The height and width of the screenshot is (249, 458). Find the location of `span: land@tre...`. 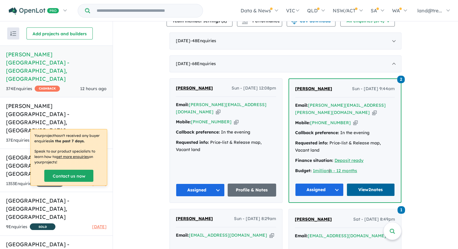

span: land@tre... is located at coordinates (430, 11).